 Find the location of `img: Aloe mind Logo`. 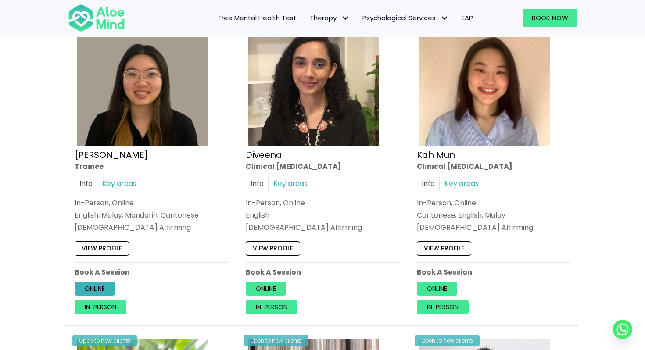

img: Aloe mind Logo is located at coordinates (96, 18).